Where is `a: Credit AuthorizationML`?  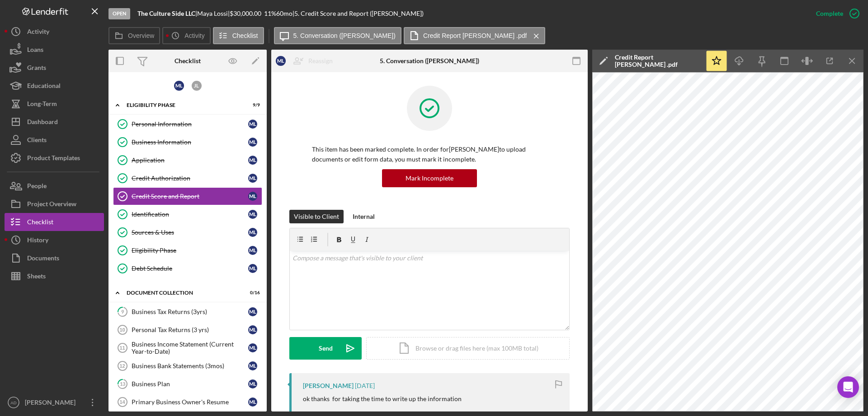 a: Credit AuthorizationML is located at coordinates (188, 178).